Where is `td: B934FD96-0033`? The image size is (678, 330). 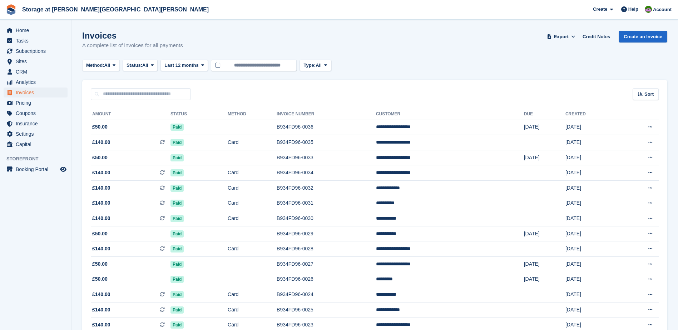
td: B934FD96-0033 is located at coordinates (326, 158).